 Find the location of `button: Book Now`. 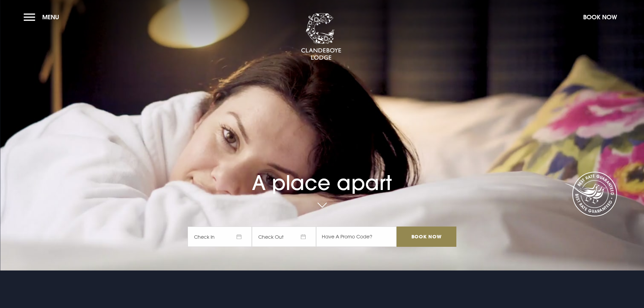

button: Book Now is located at coordinates (600, 17).